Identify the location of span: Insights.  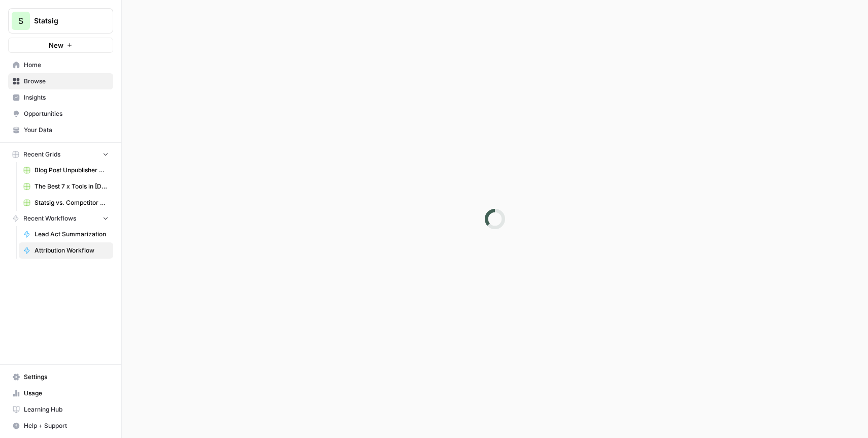
(66, 97).